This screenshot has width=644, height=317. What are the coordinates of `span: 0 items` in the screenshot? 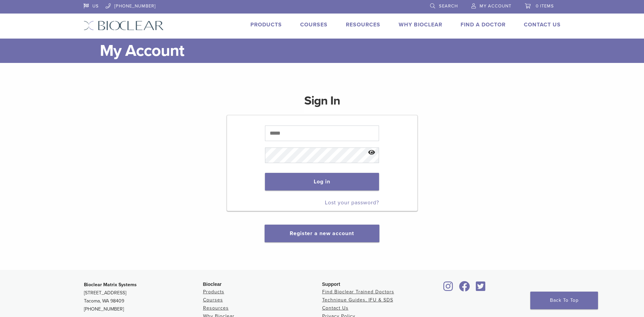 It's located at (545, 6).